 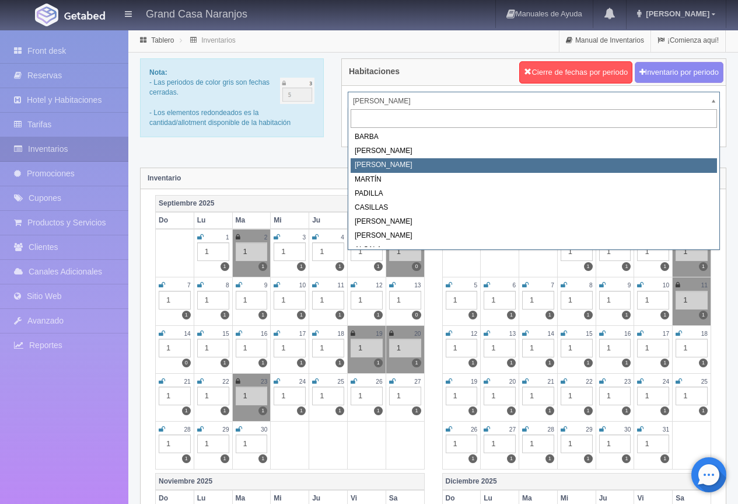 I want to click on div: ALCALA, so click(x=534, y=250).